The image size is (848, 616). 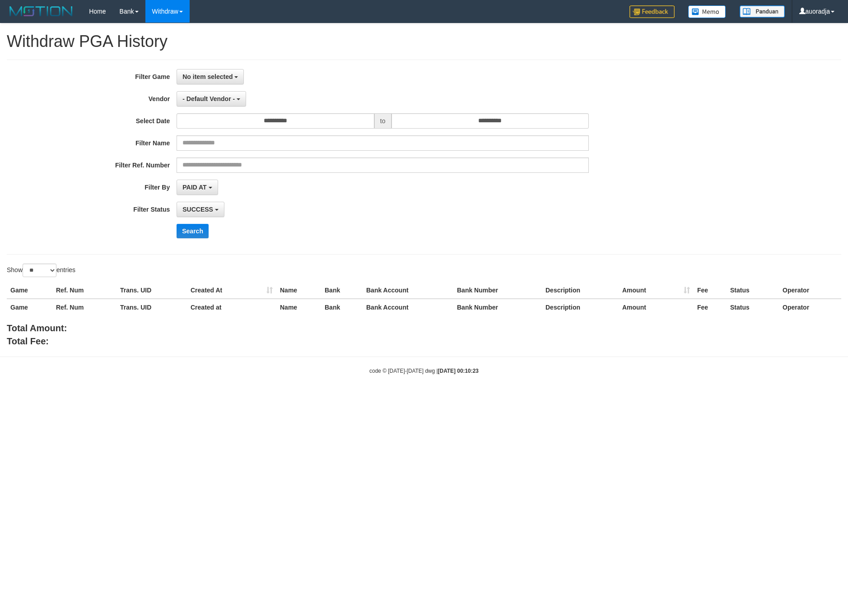 I want to click on button: PAID AT, so click(x=197, y=187).